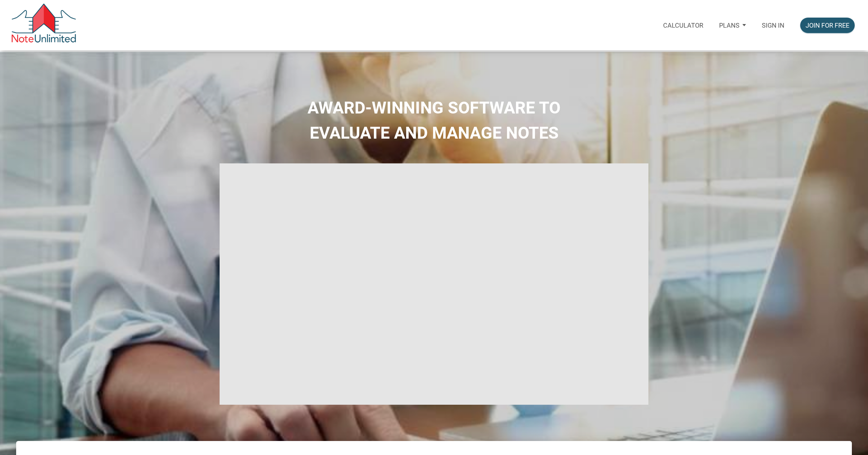 This screenshot has height=455, width=868. What do you see at coordinates (732, 25) in the screenshot?
I see `button: Plans` at bounding box center [732, 25].